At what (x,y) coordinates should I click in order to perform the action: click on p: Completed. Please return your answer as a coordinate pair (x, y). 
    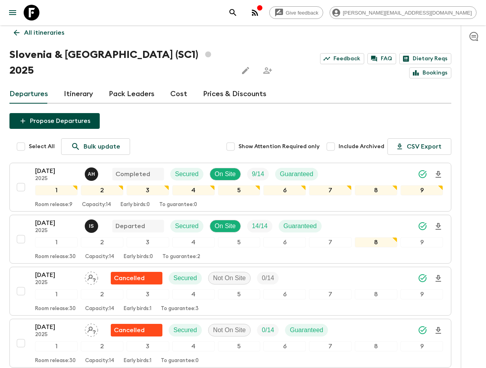
    Looking at the image, I should click on (133, 174).